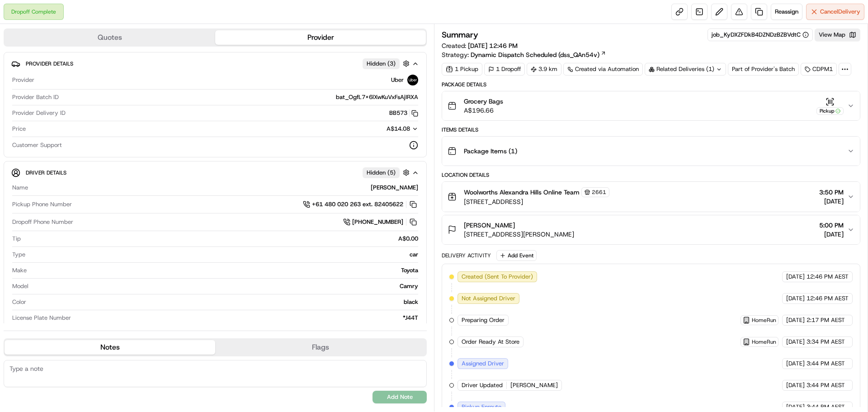 This screenshot has height=412, width=868. What do you see at coordinates (381, 173) in the screenshot?
I see `span: Hidden ( 5 )` at bounding box center [381, 173].